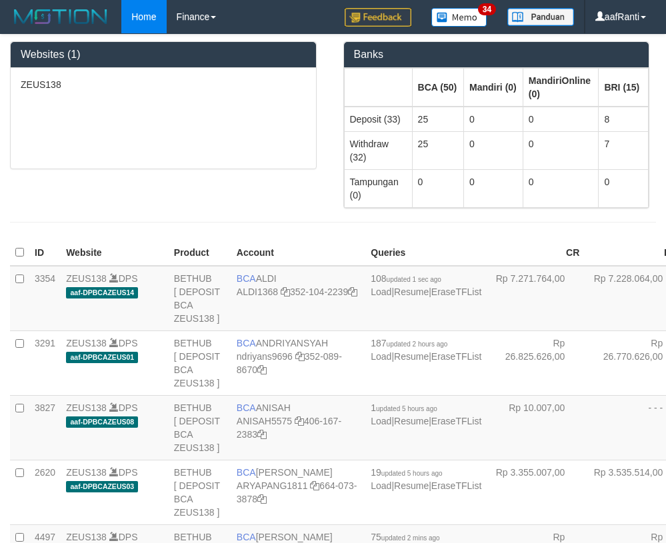 The width and height of the screenshot is (666, 543). Describe the element at coordinates (405, 537) in the screenshot. I see `span: 75` at that location.